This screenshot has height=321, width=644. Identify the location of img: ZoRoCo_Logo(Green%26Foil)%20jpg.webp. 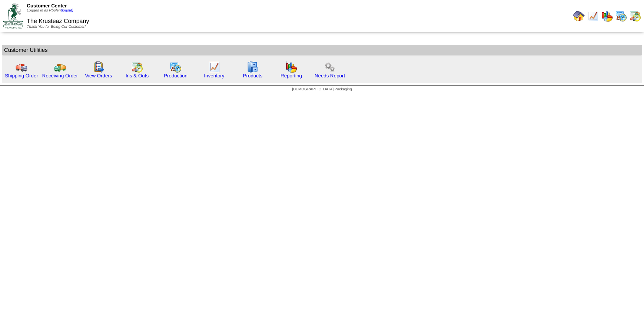
(13, 16).